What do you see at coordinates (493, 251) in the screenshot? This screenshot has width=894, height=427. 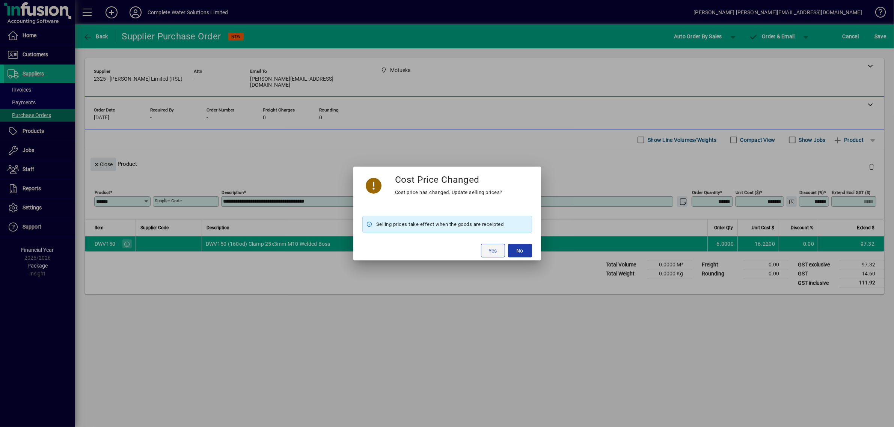 I see `span: Yes` at bounding box center [493, 251].